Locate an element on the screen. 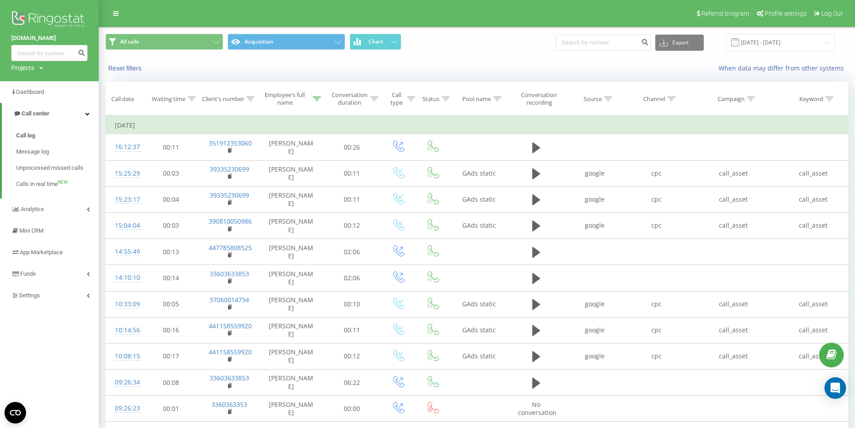 The width and height of the screenshot is (855, 428). span: Mini CRM is located at coordinates (31, 230).